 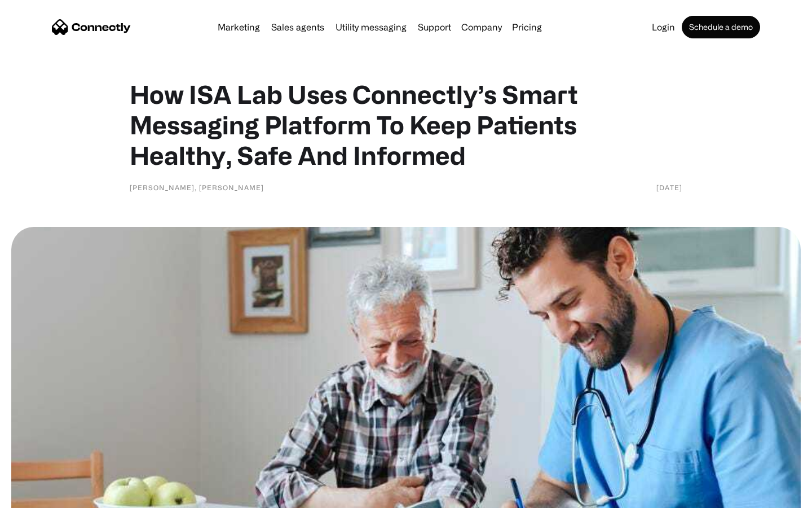 I want to click on div: Company, so click(x=482, y=28).